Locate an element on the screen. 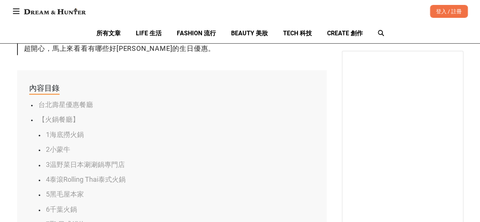  a: 【火鍋餐廳】 is located at coordinates (59, 119).